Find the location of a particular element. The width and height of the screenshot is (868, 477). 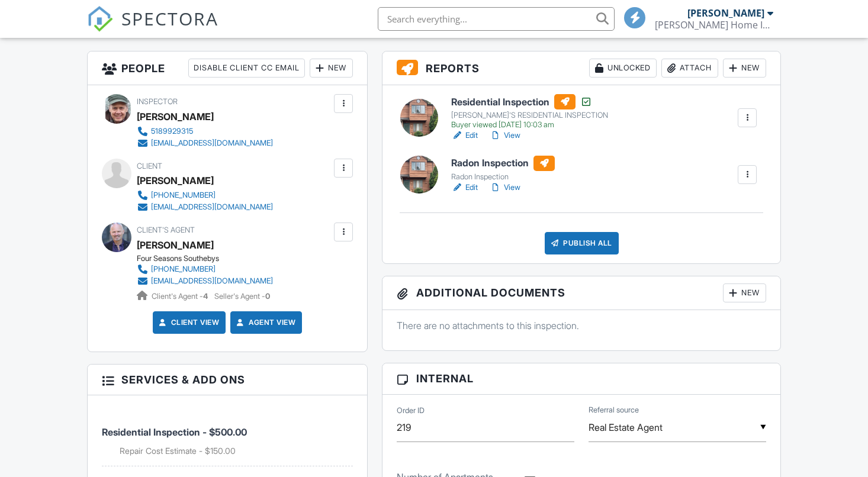

span: Inspector is located at coordinates (157, 101).